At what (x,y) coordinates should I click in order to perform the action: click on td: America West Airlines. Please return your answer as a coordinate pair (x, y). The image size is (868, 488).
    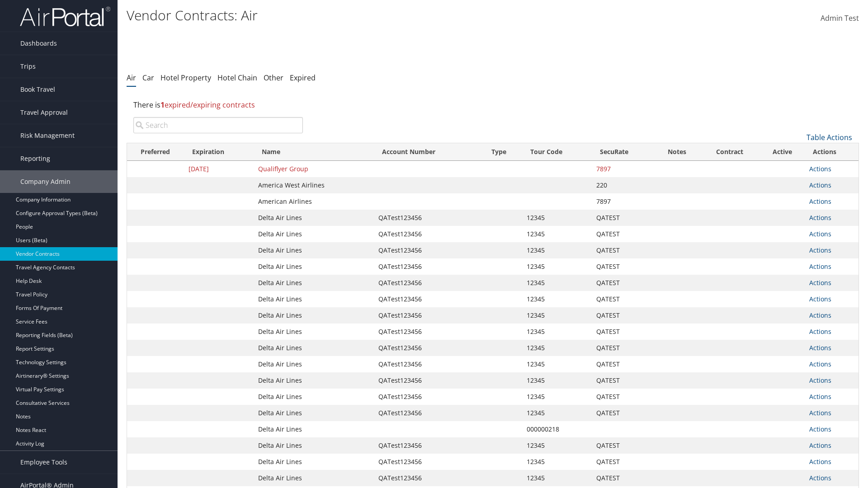
    Looking at the image, I should click on (313, 185).